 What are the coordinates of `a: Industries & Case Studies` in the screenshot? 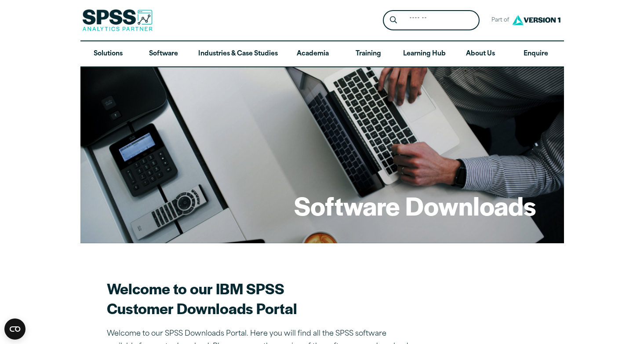 It's located at (238, 54).